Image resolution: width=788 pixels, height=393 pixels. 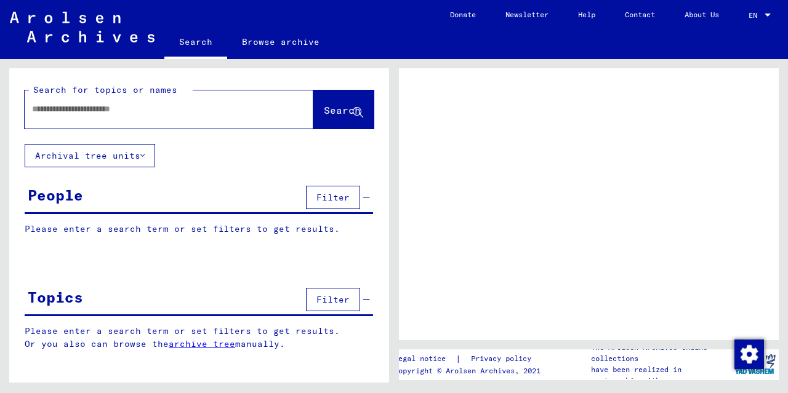 I want to click on span: Search, so click(x=342, y=110).